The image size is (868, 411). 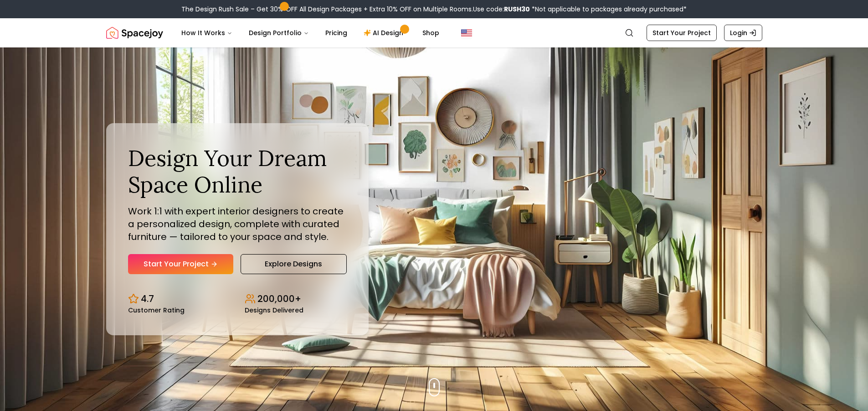 I want to click on img: Spacejoy Logo, so click(x=135, y=33).